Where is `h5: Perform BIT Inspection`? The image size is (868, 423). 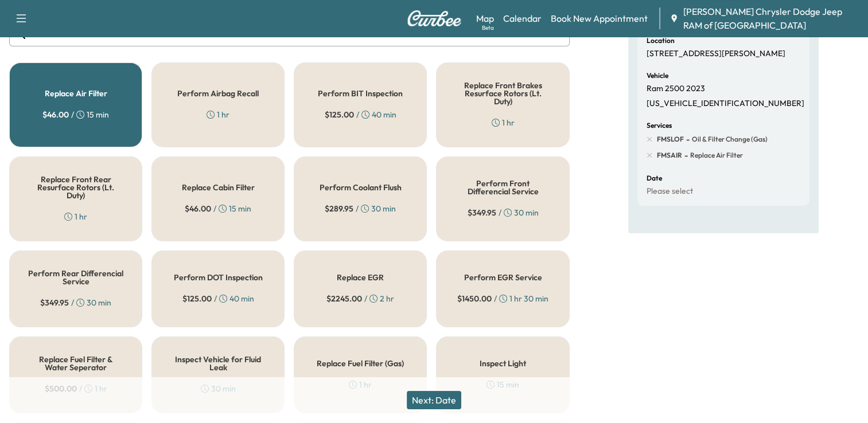 h5: Perform BIT Inspection is located at coordinates (360, 93).